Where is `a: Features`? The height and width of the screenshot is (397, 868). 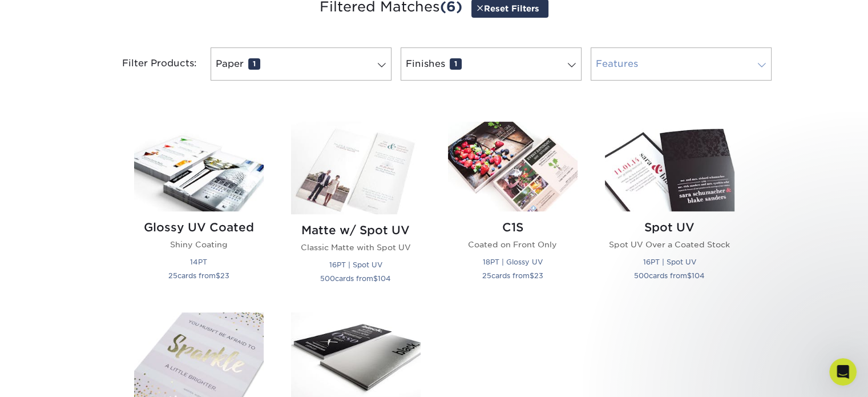 a: Features is located at coordinates (681, 64).